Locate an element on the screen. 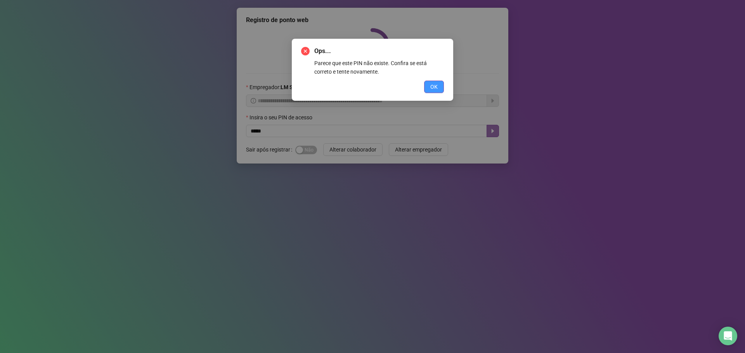 The width and height of the screenshot is (745, 353). button: OK is located at coordinates (434, 87).